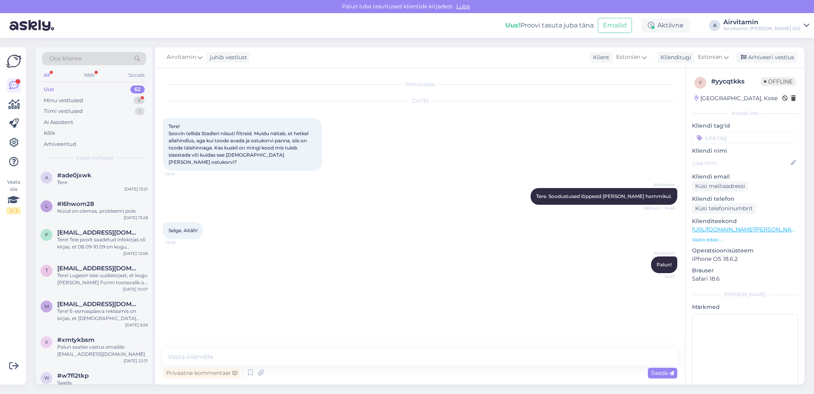 The height and width of the screenshot is (394, 814). Describe the element at coordinates (49, 133) in the screenshot. I see `div: Kõik` at that location.